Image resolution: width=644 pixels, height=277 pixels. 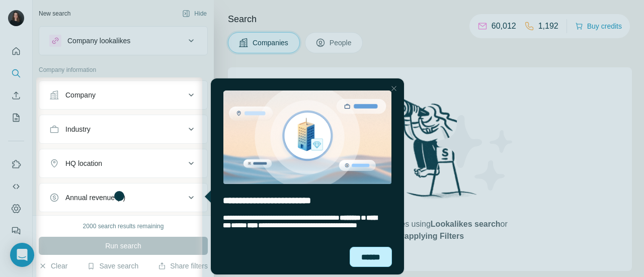 I want to click on div: Company, so click(x=81, y=95).